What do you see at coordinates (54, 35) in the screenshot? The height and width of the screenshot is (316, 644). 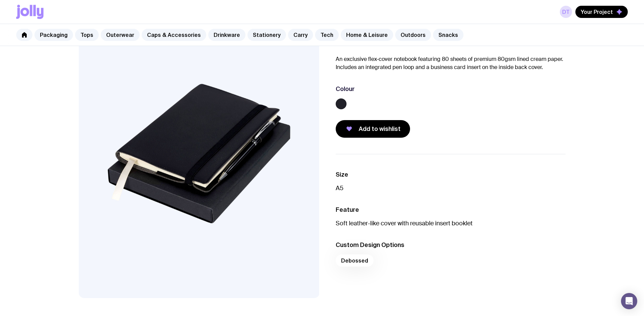 I see `a: Packaging` at bounding box center [54, 35].